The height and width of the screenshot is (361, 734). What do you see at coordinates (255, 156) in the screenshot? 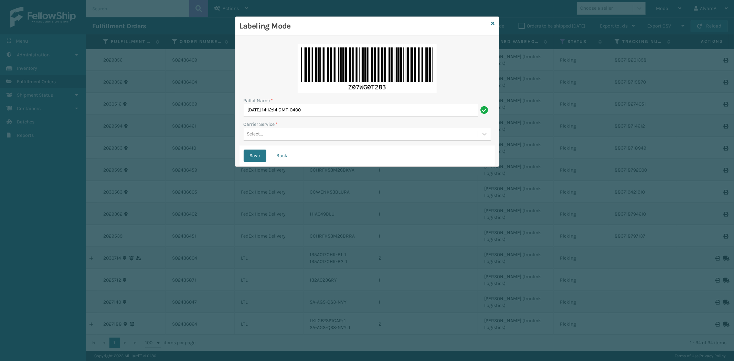
I see `button: Save` at bounding box center [255, 156].